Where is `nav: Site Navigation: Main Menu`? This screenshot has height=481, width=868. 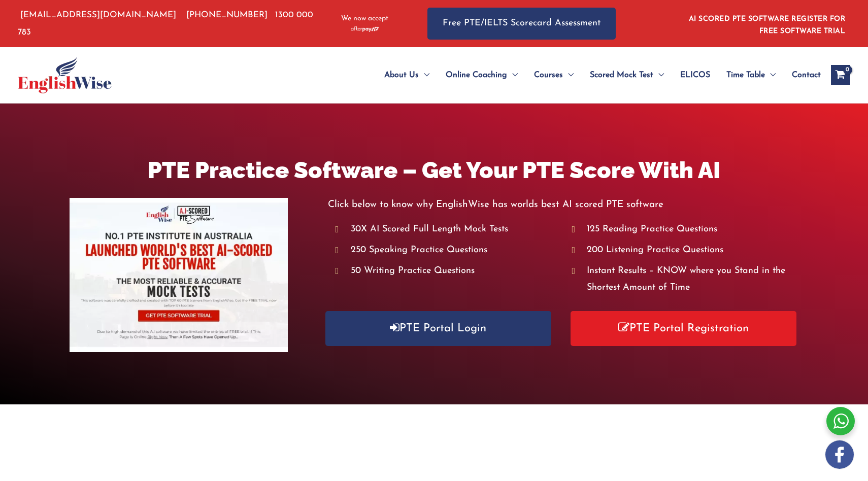
nav: Site Navigation: Main Menu is located at coordinates (590, 75).